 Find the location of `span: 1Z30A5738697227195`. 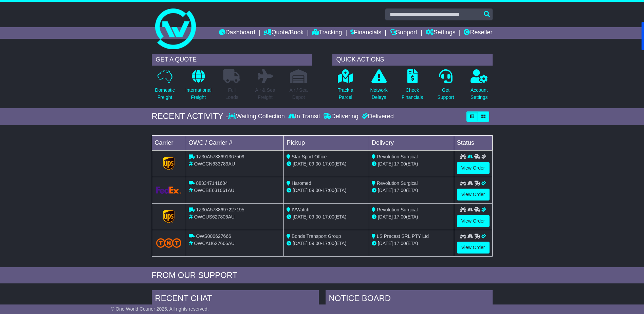

span: 1Z30A5738697227195 is located at coordinates (220, 210).